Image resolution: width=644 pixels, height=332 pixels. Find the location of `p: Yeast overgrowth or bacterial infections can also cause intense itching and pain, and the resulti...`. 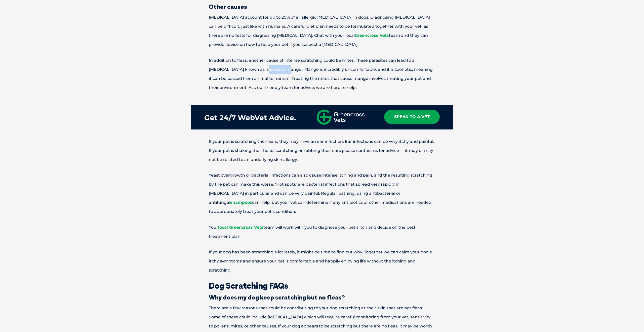

p: Yeast overgrowth or bacterial infections can also cause intense itching and pain, and the resulti... is located at coordinates (322, 193).